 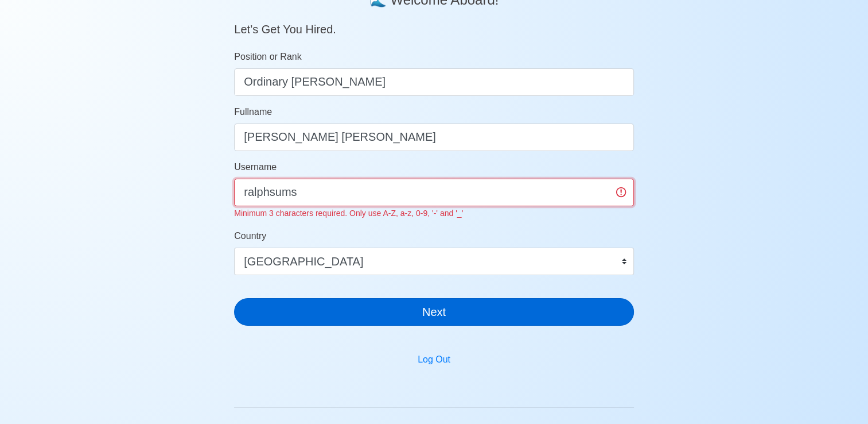 What do you see at coordinates (434, 82) in the screenshot?
I see `input: ex. 2nd Officer w/Master License` at bounding box center [434, 82].